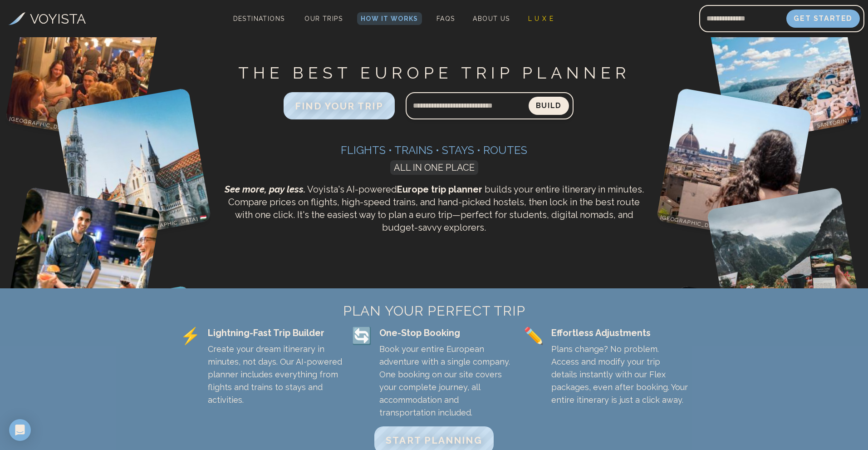  Describe the element at coordinates (434, 310) in the screenshot. I see `h2: PLAN YOUR PERFECT TRIP` at that location.